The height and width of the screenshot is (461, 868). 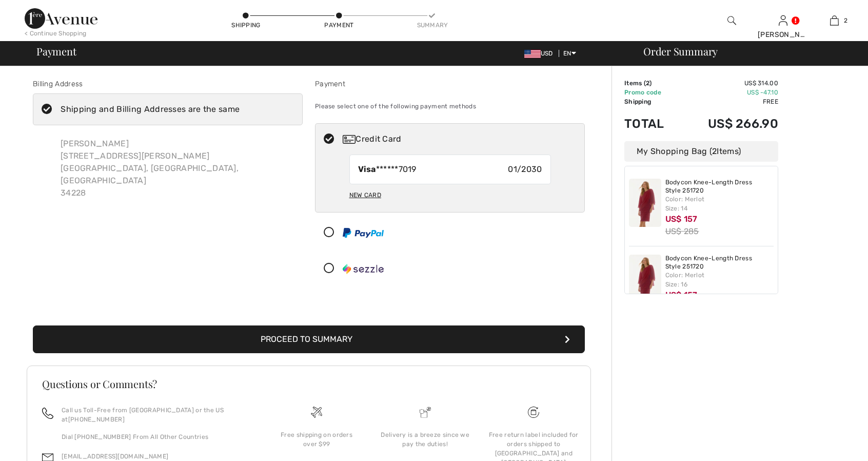 What do you see at coordinates (460, 139) in the screenshot?
I see `div: Credit Card` at bounding box center [460, 139].